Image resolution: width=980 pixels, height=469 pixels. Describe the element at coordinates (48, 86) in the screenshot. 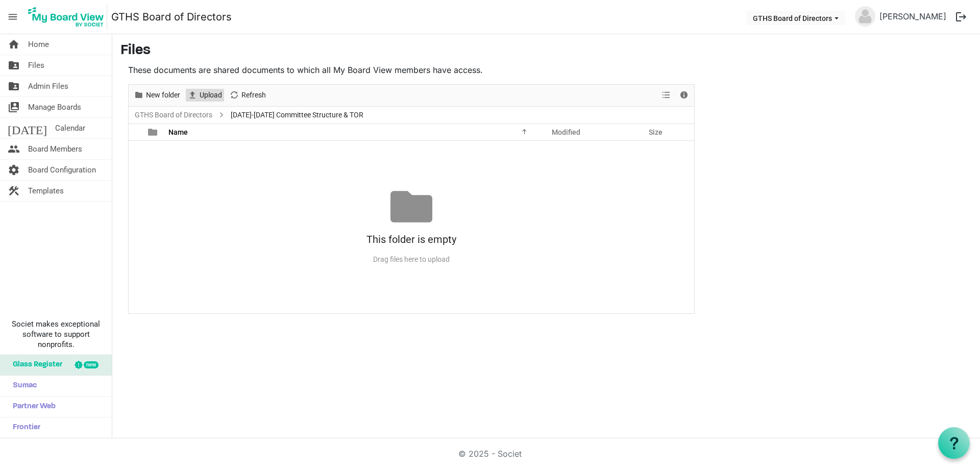

I see `span: Admin Files` at that location.